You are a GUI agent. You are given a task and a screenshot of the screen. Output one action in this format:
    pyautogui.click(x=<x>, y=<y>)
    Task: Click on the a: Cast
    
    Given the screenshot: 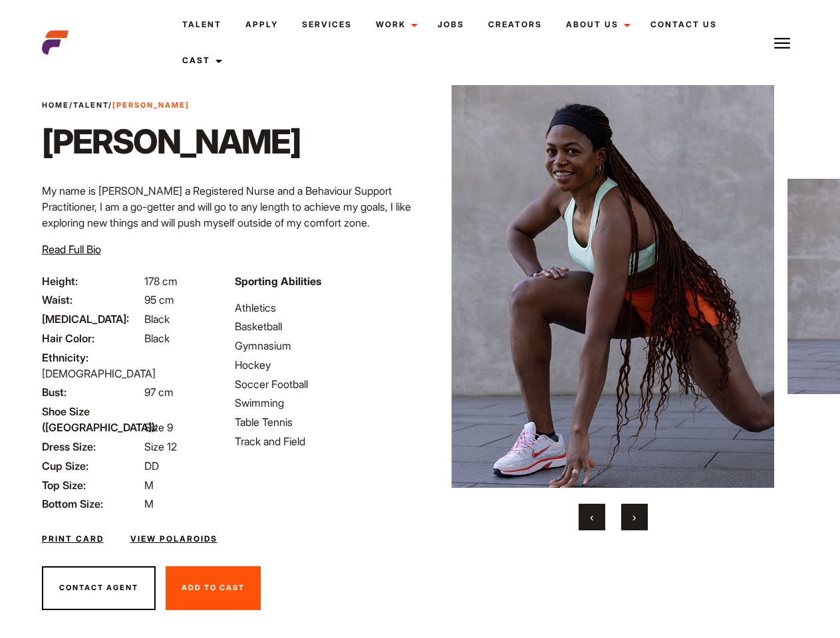 What is the action you would take?
    pyautogui.click(x=200, y=60)
    